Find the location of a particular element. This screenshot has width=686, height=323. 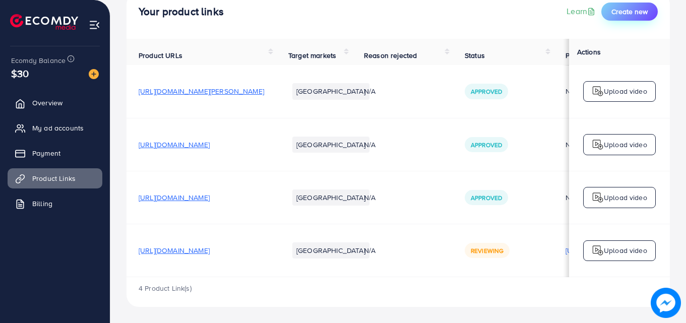

span: Actions is located at coordinates (588, 52).